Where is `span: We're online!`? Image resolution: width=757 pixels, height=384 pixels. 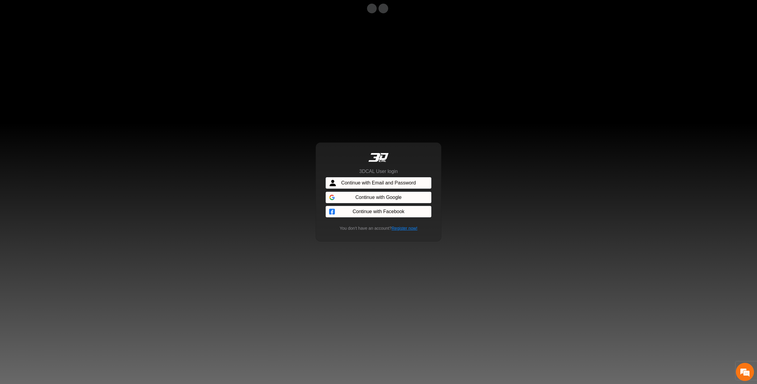
span: We're online! is located at coordinates (59, 100).